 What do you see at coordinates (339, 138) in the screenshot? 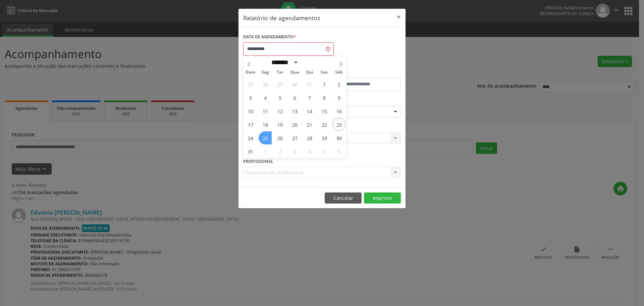
I see `span: Agosto 30, 2025` at bounding box center [339, 138].